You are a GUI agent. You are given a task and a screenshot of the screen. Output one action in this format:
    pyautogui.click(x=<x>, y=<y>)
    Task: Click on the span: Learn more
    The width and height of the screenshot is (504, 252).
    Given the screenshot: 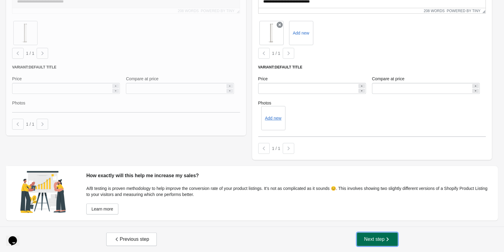 What is the action you would take?
    pyautogui.click(x=102, y=209)
    